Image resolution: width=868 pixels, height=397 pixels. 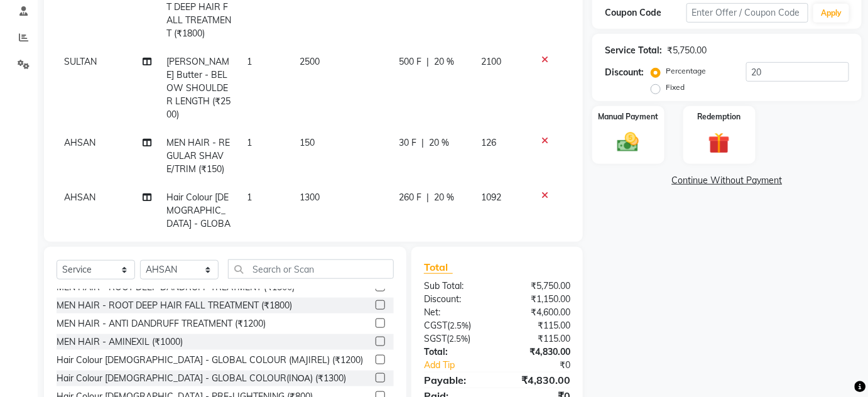 What do you see at coordinates (686, 71) in the screenshot?
I see `label: Percentage` at bounding box center [686, 71].